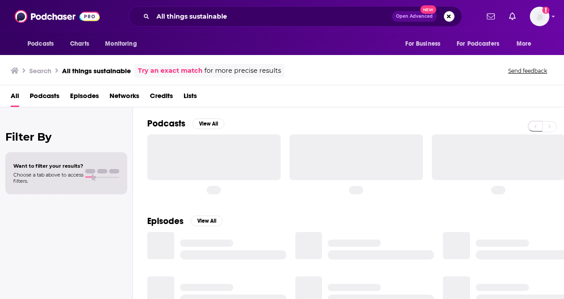 This screenshot has height=299, width=564. I want to click on span: Choose a tab above to access filters., so click(48, 178).